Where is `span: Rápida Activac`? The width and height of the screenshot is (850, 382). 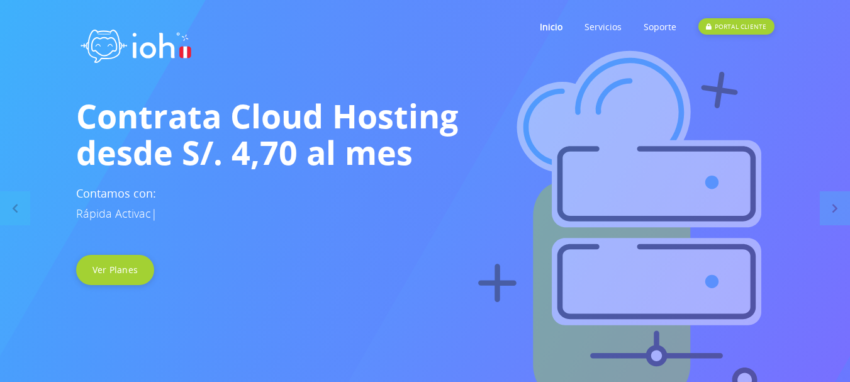 span: Rápida Activac is located at coordinates (113, 213).